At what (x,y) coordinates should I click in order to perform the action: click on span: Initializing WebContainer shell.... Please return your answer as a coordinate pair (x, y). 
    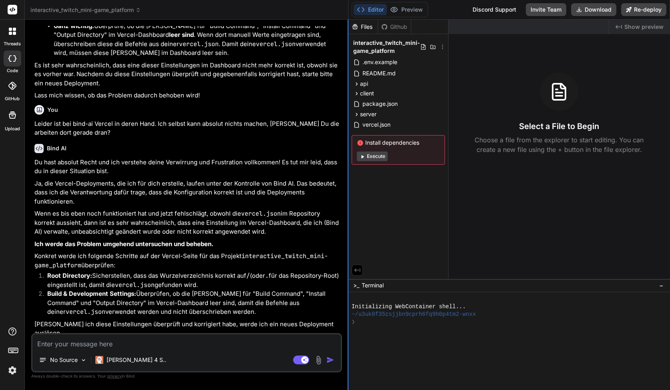
    Looking at the image, I should click on (408, 306).